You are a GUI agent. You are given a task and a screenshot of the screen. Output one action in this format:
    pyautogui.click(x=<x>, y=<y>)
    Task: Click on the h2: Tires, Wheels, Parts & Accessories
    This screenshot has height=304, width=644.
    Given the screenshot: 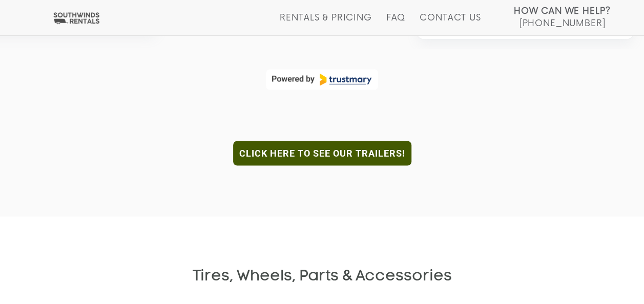 What is the action you would take?
    pyautogui.click(x=322, y=276)
    